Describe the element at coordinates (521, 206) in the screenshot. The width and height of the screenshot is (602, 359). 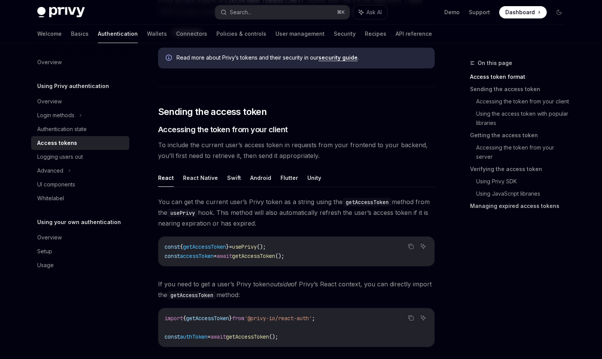
I see `a: Managing expired access tokens` at that location.